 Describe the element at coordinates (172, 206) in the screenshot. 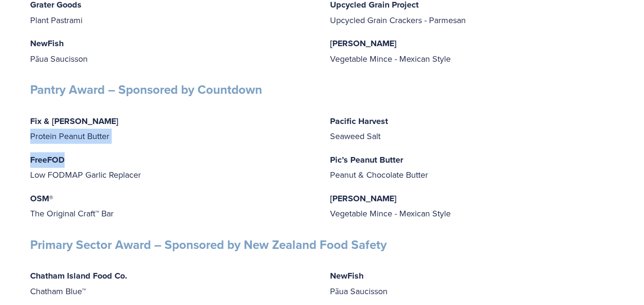

I see `p: The Original Craft™ Bar` at that location.